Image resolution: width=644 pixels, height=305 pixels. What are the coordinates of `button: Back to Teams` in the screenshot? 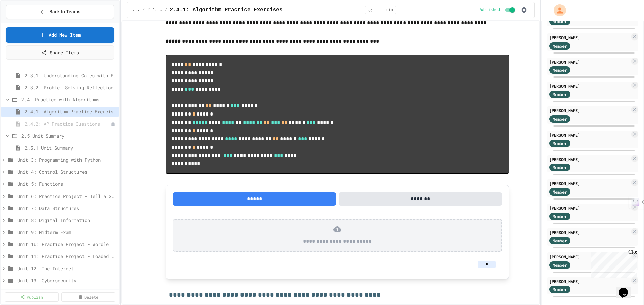 It's located at (60, 11).